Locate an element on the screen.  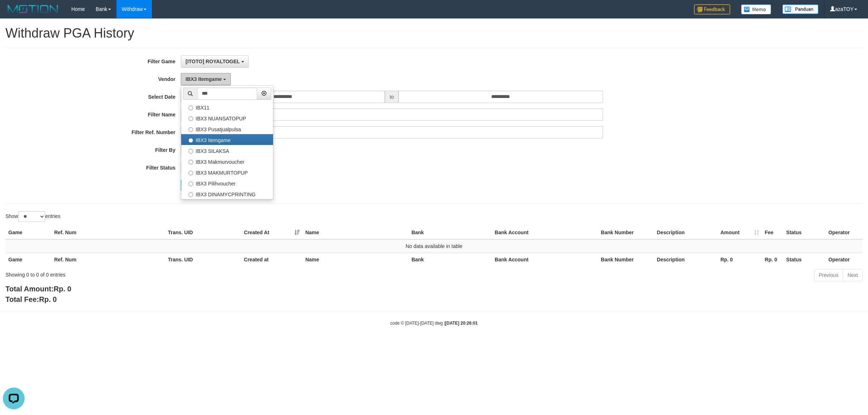
select: Showentries is located at coordinates (31, 216).